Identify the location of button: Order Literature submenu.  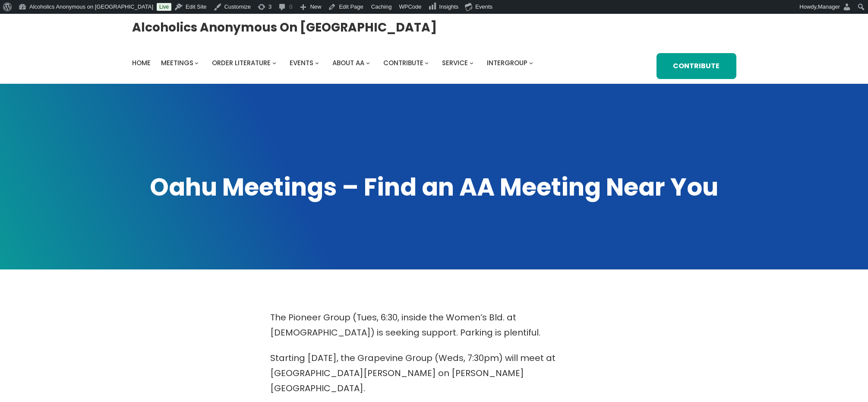
(274, 63).